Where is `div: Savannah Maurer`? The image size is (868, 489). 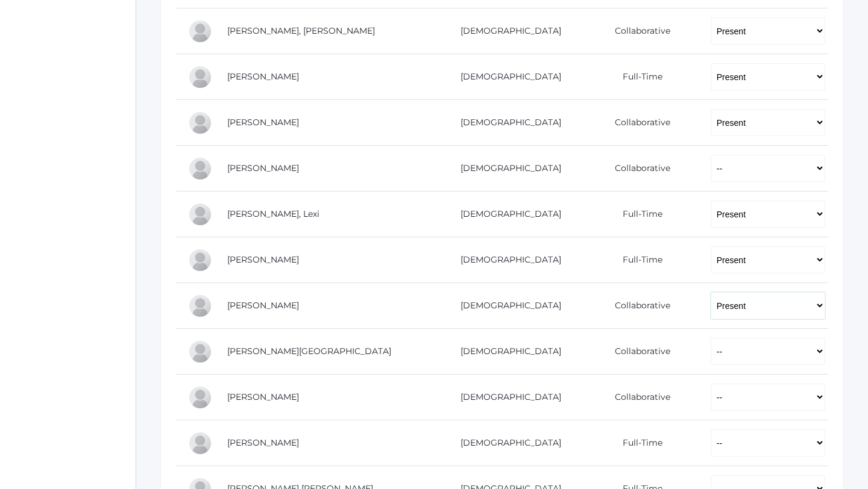
div: Savannah Maurer is located at coordinates (200, 352).